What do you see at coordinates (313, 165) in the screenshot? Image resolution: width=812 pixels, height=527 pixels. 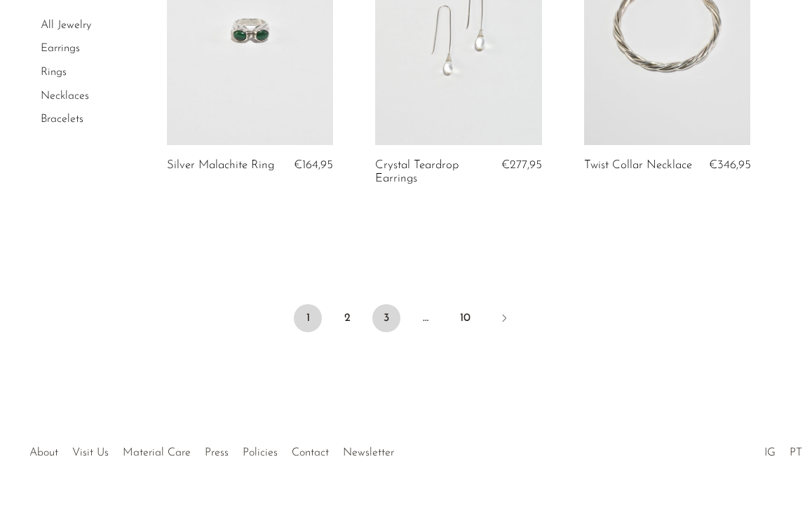 I see `span: €164,95` at bounding box center [313, 165].